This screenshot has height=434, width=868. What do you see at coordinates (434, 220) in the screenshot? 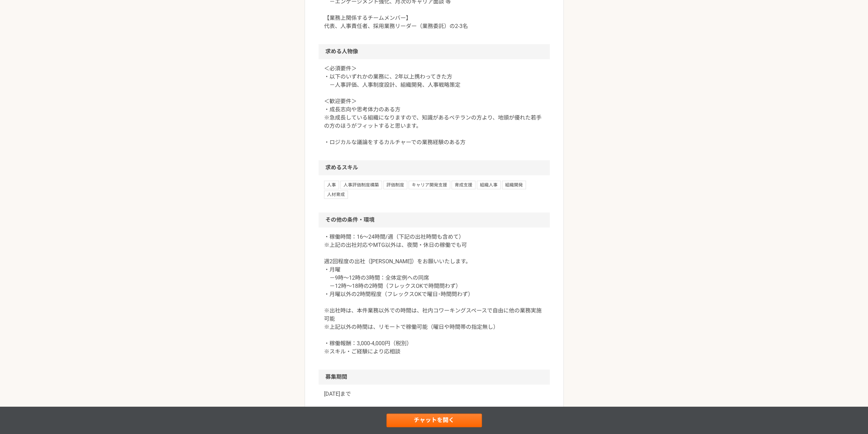
I see `h2: その他の条件・環境` at bounding box center [434, 220].